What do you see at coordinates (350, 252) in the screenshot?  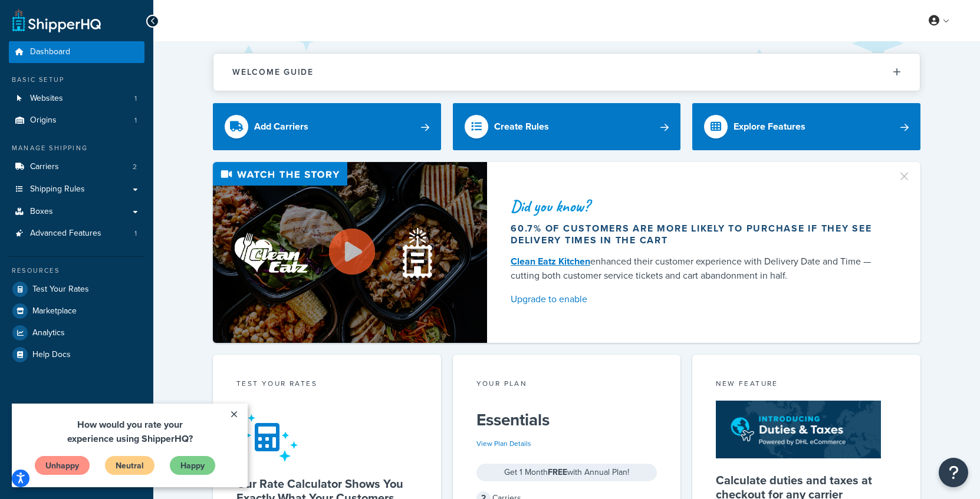 I see `img: Video thumbnail` at bounding box center [350, 252].